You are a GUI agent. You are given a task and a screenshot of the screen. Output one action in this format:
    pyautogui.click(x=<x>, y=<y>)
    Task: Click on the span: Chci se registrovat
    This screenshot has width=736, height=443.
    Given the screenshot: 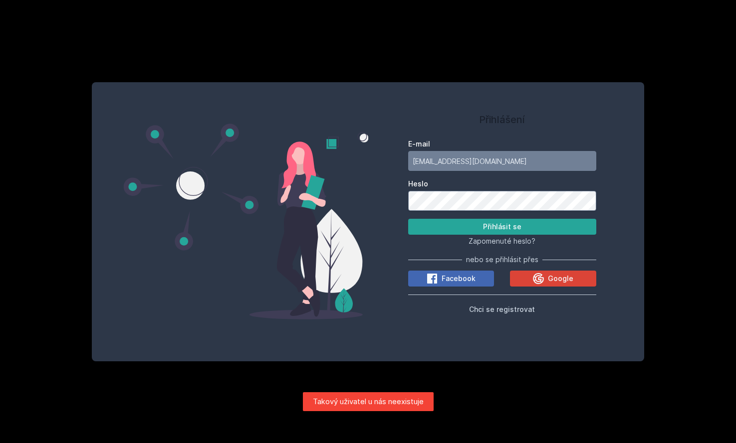 What is the action you would take?
    pyautogui.click(x=502, y=309)
    